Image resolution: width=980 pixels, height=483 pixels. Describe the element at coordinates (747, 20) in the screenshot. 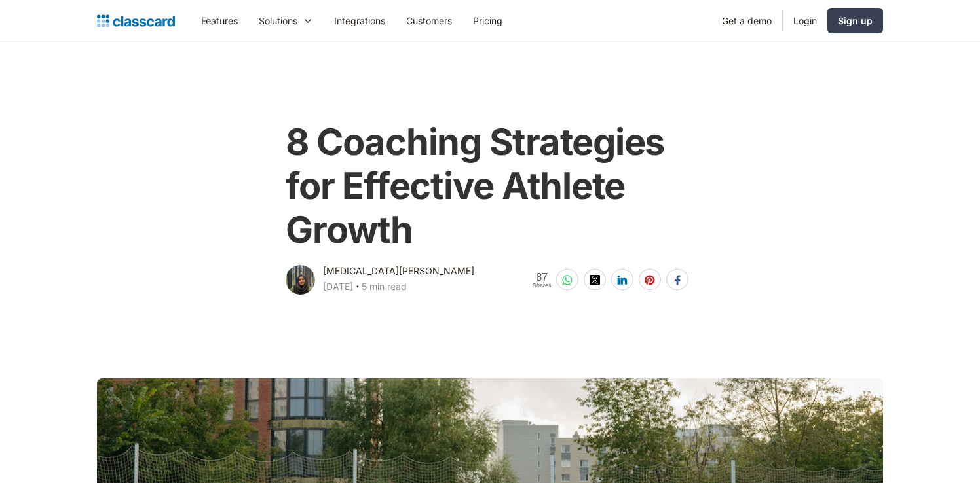

I see `a: Get a demo` at that location.